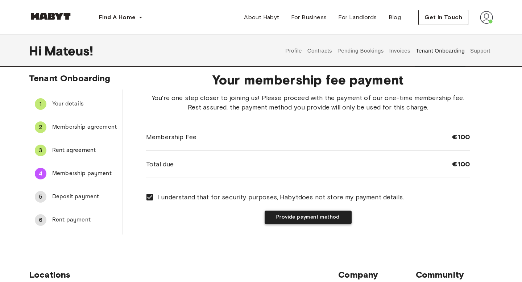 Image resolution: width=522 pixels, height=282 pixels. I want to click on span: Deposit payment, so click(84, 197).